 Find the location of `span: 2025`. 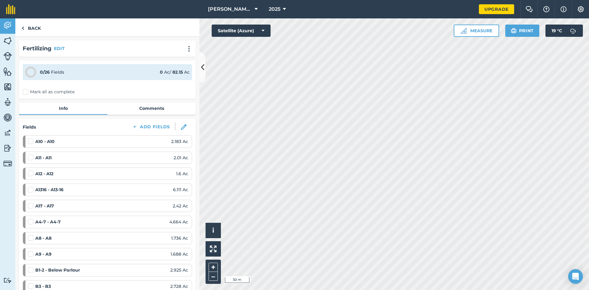

span: 2025 is located at coordinates (275, 9).